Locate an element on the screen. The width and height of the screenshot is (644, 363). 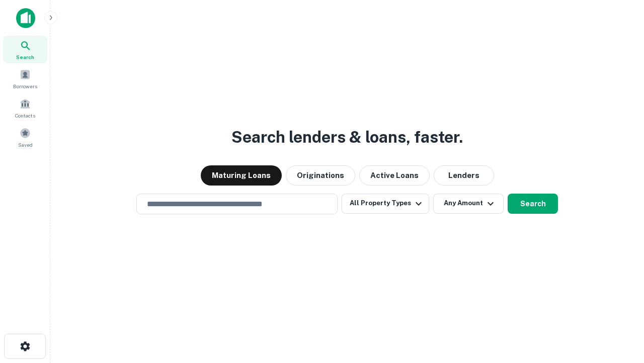
div: Search is located at coordinates (25, 50).